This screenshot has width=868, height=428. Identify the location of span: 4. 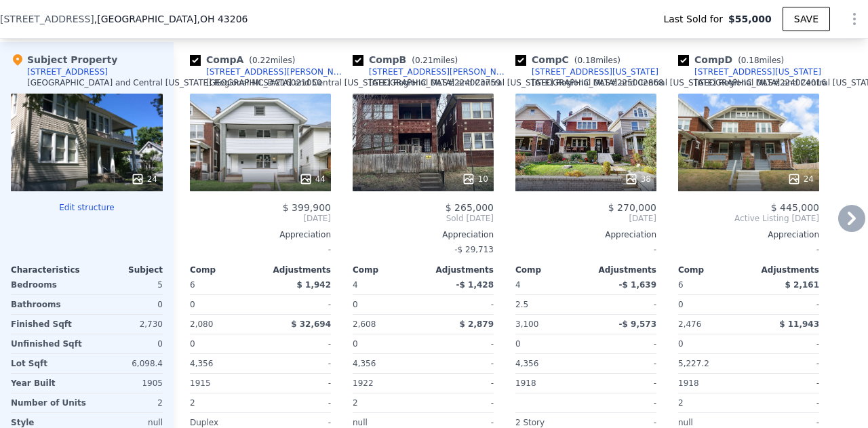
(518, 285).